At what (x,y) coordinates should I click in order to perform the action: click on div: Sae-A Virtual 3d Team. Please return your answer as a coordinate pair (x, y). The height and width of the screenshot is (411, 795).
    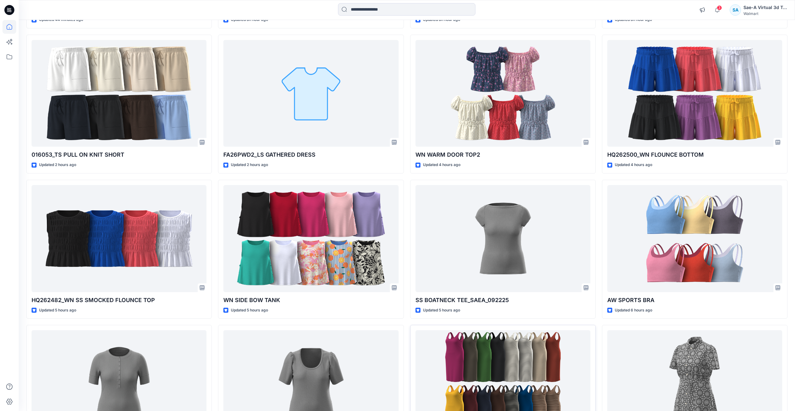
    Looking at the image, I should click on (765, 7).